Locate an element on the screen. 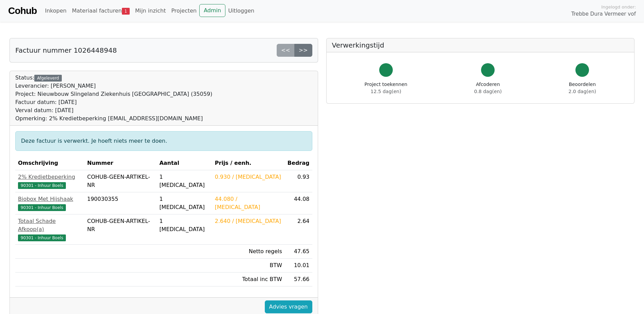  td: 44.08 is located at coordinates (298, 203).